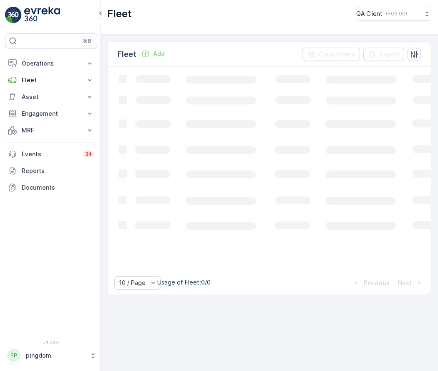 The image size is (438, 371). I want to click on a: Events34, so click(51, 154).